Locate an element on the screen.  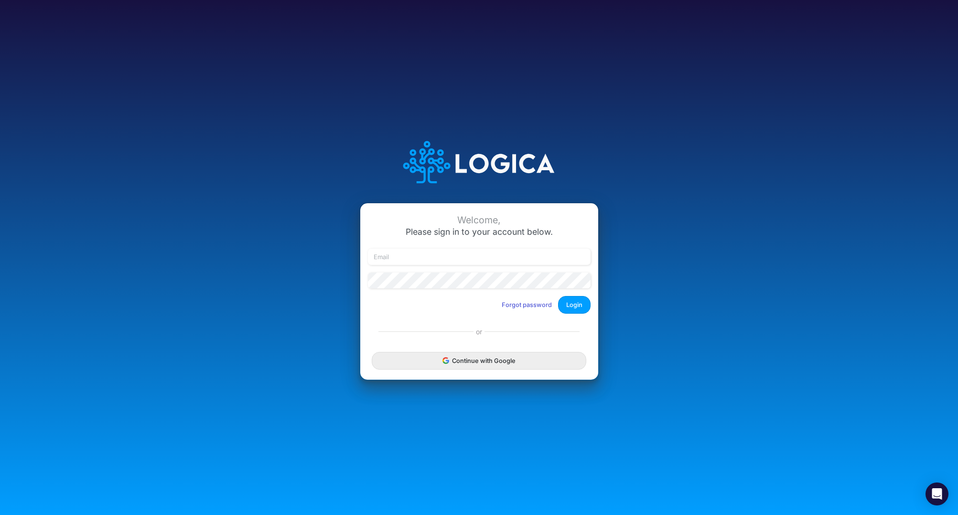
div: Welcome, is located at coordinates (479, 220).